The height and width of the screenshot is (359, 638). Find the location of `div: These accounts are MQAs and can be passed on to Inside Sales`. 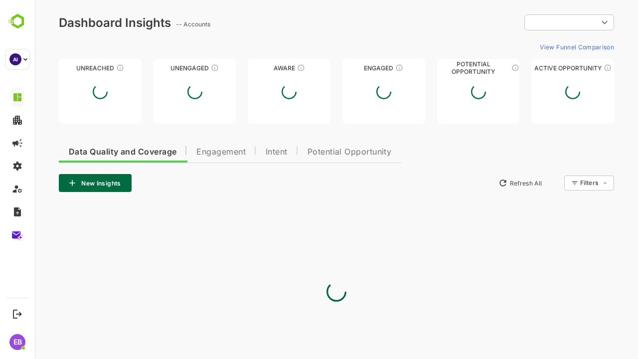

div: These accounts are MQAs and can be passed on to Inside Sales is located at coordinates (481, 68).